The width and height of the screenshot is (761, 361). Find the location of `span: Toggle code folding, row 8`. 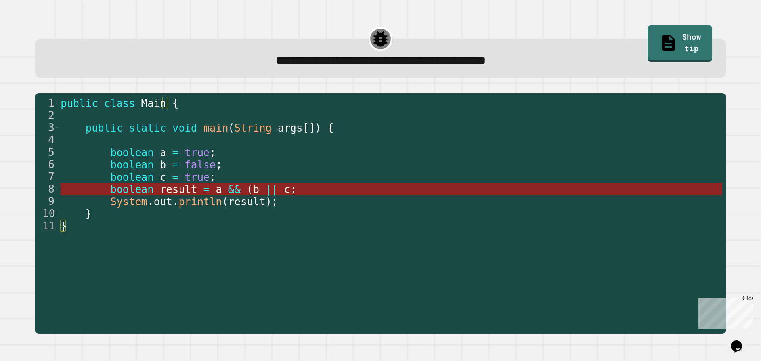

span: Toggle code folding, row 8 is located at coordinates (57, 189).